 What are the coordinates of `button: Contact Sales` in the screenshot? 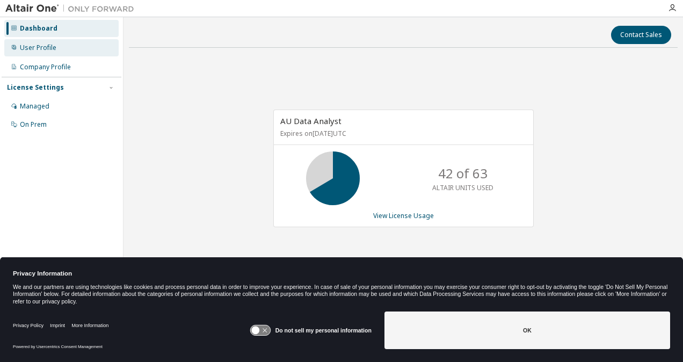 It's located at (641, 35).